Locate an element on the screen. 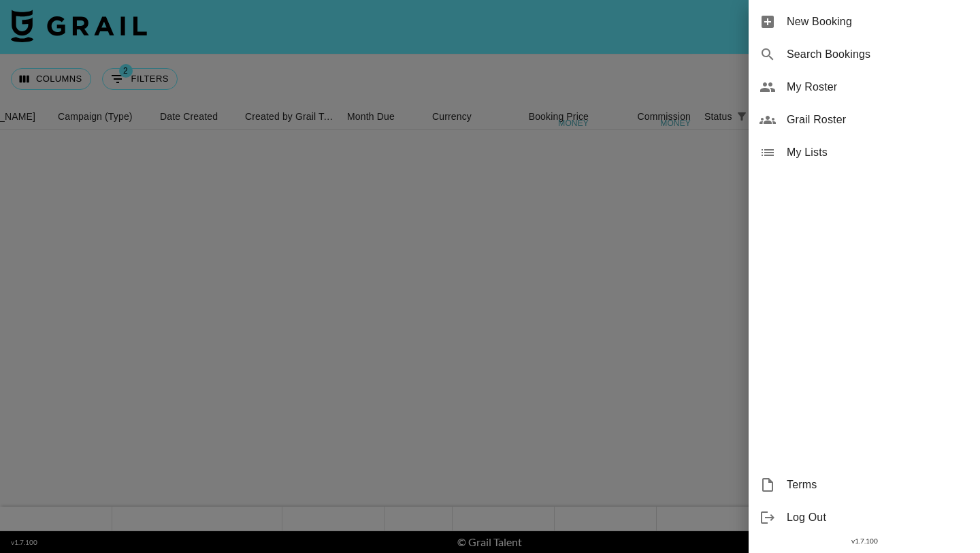 This screenshot has width=980, height=553. span: My Roster is located at coordinates (878, 87).